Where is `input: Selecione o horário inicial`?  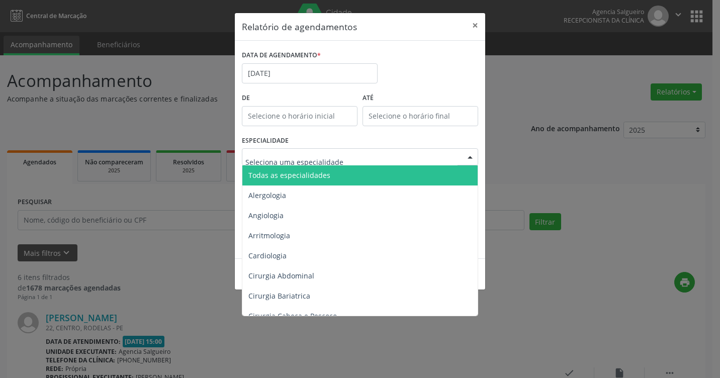 input: Selecione o horário inicial is located at coordinates (300, 116).